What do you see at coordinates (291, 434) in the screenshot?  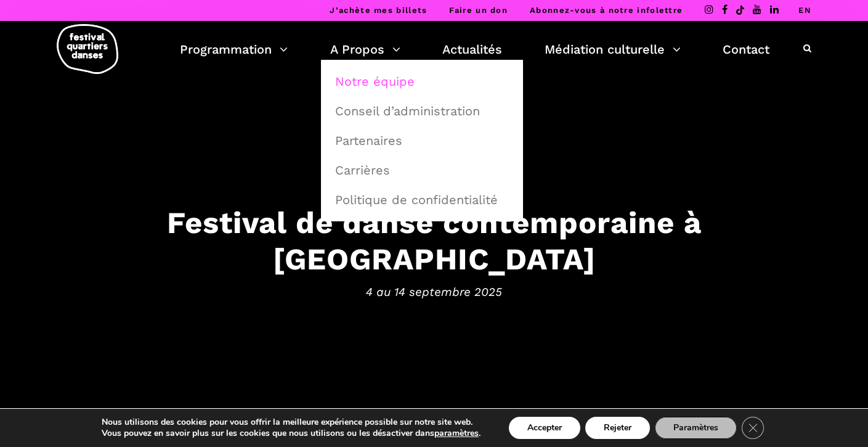 I see `p: Vous pouvez en savoir plus sur les cookies que nous utilisons ou les désactiver dans .` at bounding box center [291, 434].